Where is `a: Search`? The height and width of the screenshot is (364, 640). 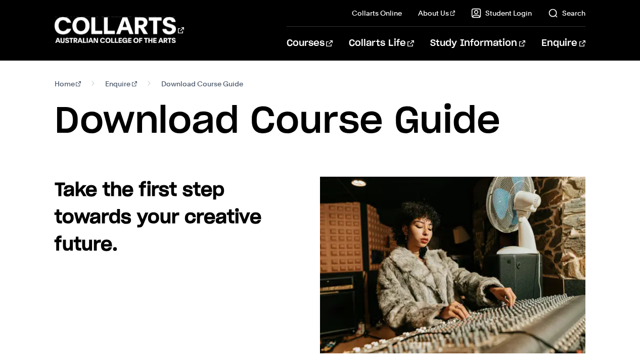 a: Search is located at coordinates (567, 13).